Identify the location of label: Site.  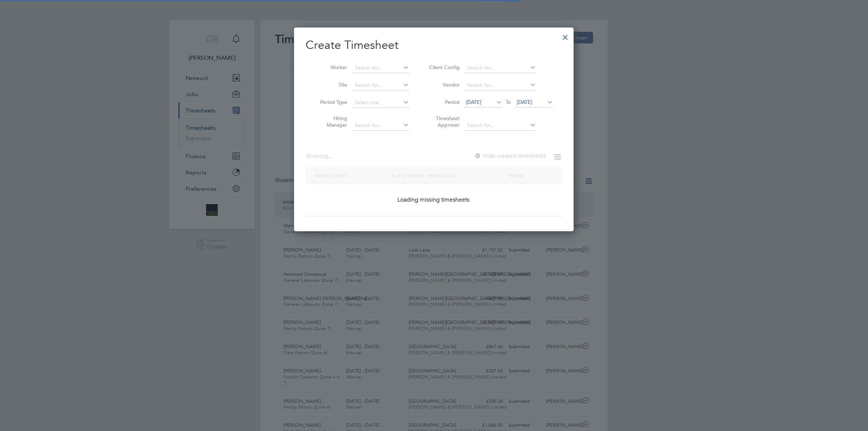
(331, 85).